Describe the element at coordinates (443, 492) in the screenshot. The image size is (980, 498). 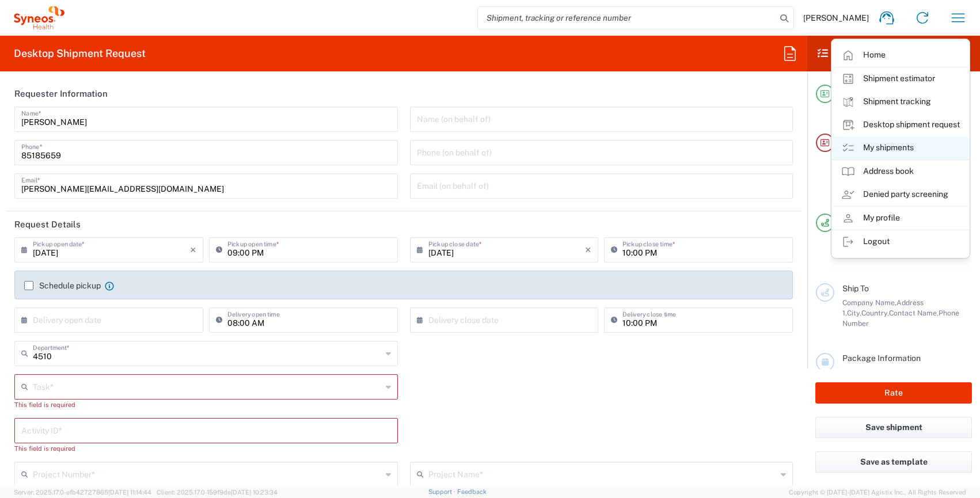
I see `a: Support` at that location.